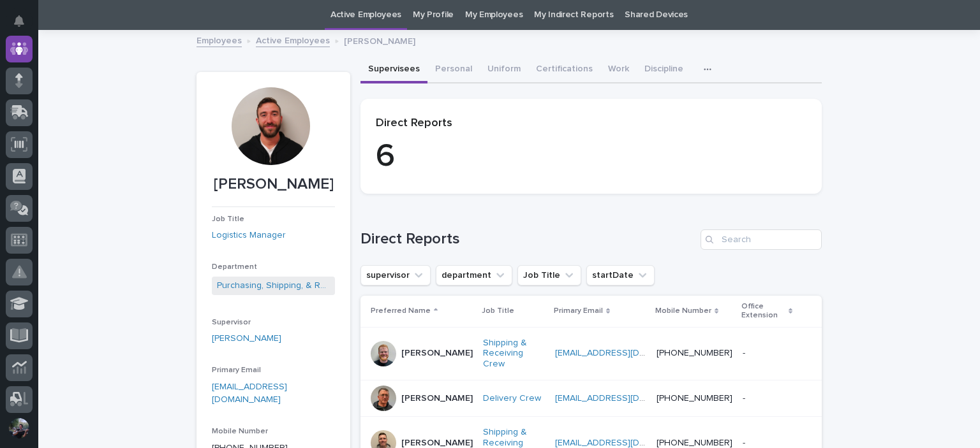 This screenshot has height=448, width=980. What do you see at coordinates (618, 70) in the screenshot?
I see `button: Work` at bounding box center [618, 70].